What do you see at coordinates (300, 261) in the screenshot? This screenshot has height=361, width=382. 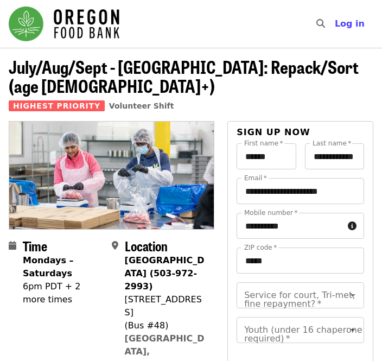 I see `input: ZIP code` at bounding box center [300, 261].